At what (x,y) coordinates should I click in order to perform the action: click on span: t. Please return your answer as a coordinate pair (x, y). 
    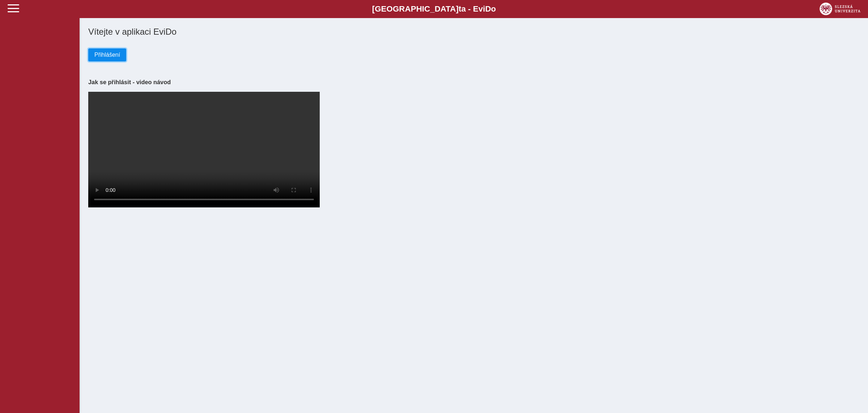
    Looking at the image, I should click on (459, 9).